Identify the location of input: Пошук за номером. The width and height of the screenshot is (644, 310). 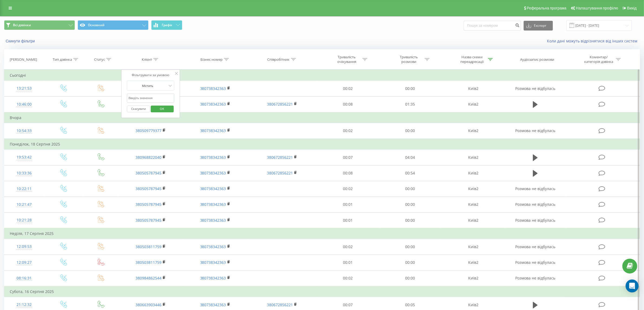
(492, 26).